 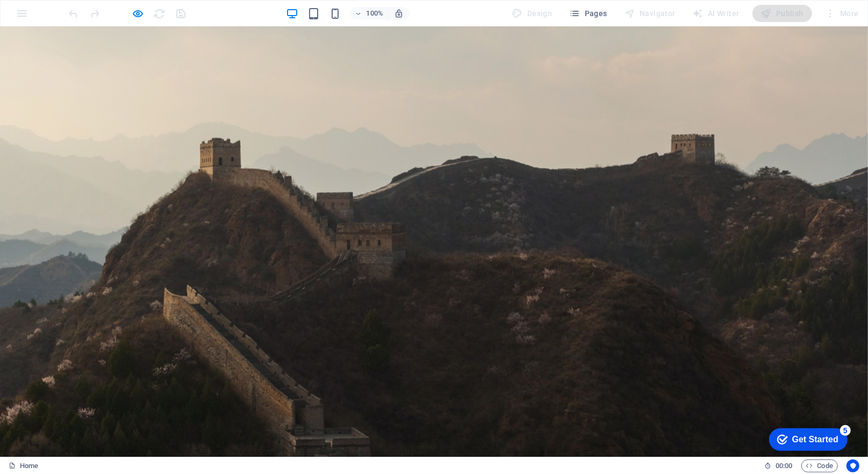 I want to click on span: Pages, so click(x=588, y=13).